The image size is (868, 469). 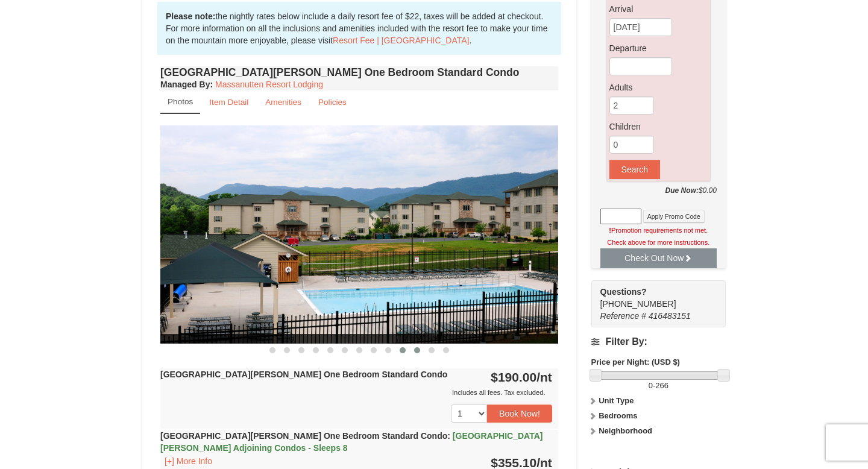 I want to click on small: Policies, so click(x=333, y=102).